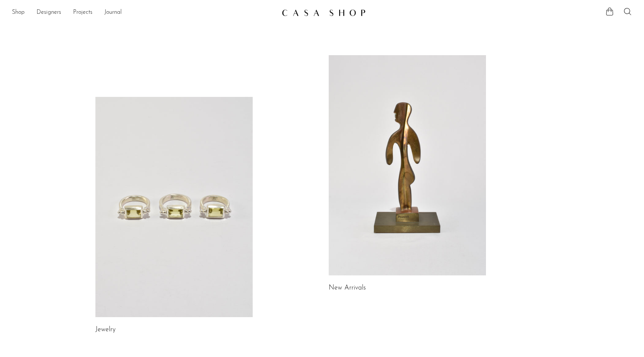 This screenshot has width=644, height=357. Describe the element at coordinates (113, 13) in the screenshot. I see `a: Journal` at that location.